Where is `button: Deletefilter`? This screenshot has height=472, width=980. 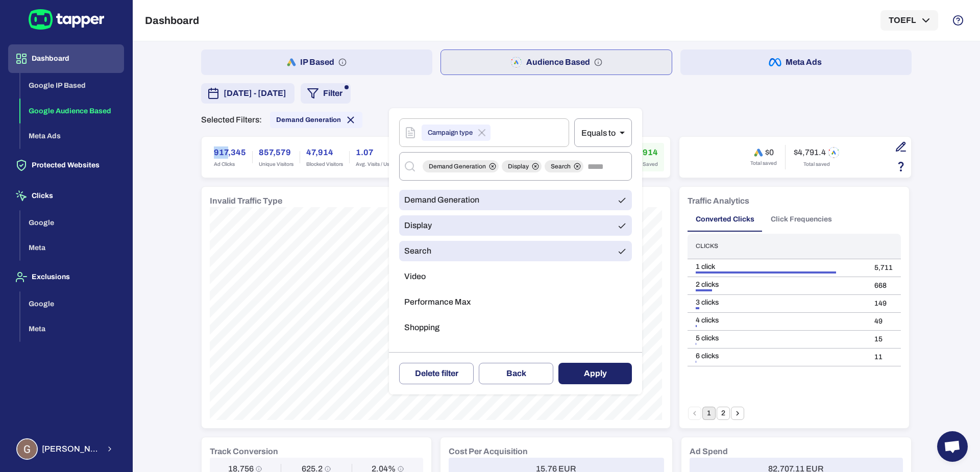 button: Deletefilter is located at coordinates (436, 374).